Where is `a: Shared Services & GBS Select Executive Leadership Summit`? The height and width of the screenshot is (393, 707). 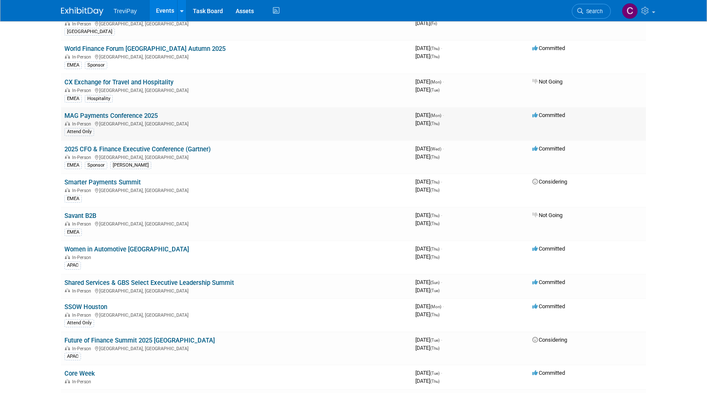
a: Shared Services & GBS Select Executive Leadership Summit is located at coordinates (149, 283).